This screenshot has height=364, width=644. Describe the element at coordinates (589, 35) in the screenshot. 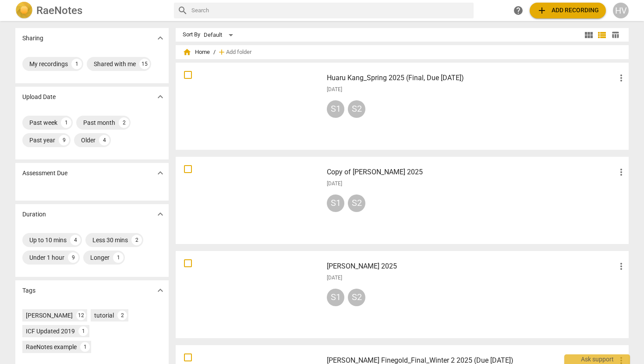

I see `span: view_module` at that location.